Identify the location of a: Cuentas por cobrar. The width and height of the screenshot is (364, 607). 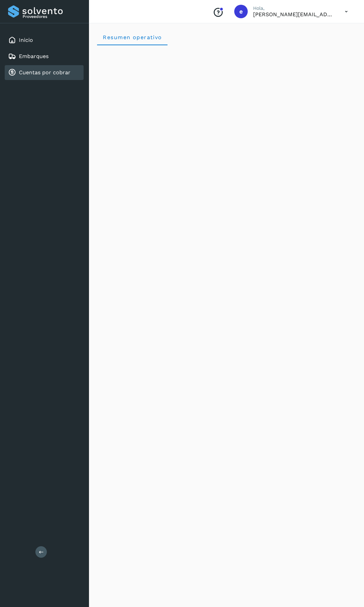
(44, 72).